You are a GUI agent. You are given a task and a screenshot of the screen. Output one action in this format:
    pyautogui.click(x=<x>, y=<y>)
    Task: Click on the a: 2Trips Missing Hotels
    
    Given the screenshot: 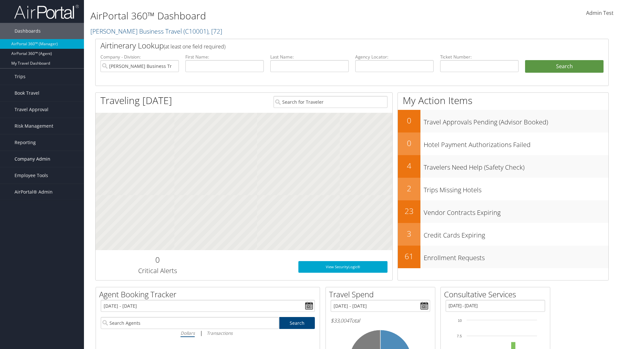 What is the action you would take?
    pyautogui.click(x=503, y=189)
    